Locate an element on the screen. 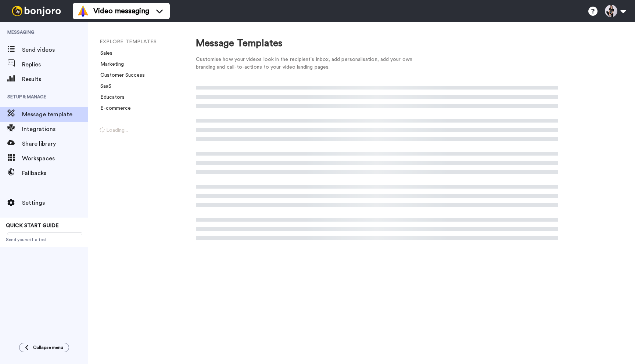  li: EXPLORE TEMPLATES is located at coordinates (149, 42).